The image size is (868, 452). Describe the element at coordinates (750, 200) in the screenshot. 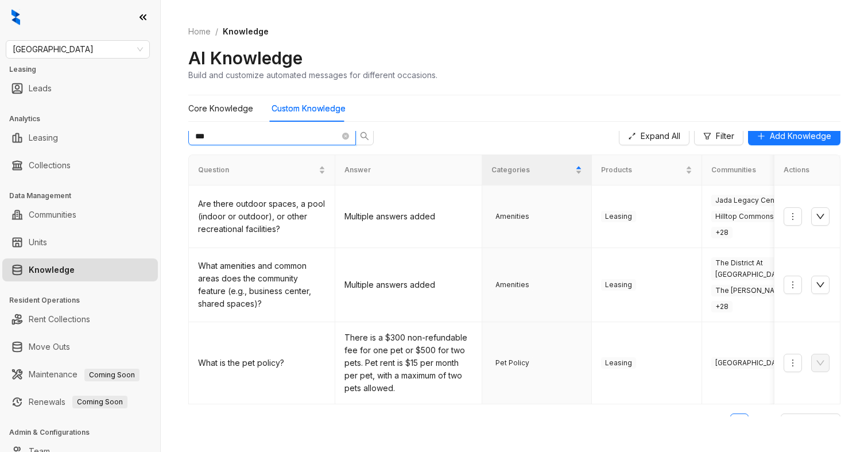

I see `span: Jada Legacy Central` at that location.